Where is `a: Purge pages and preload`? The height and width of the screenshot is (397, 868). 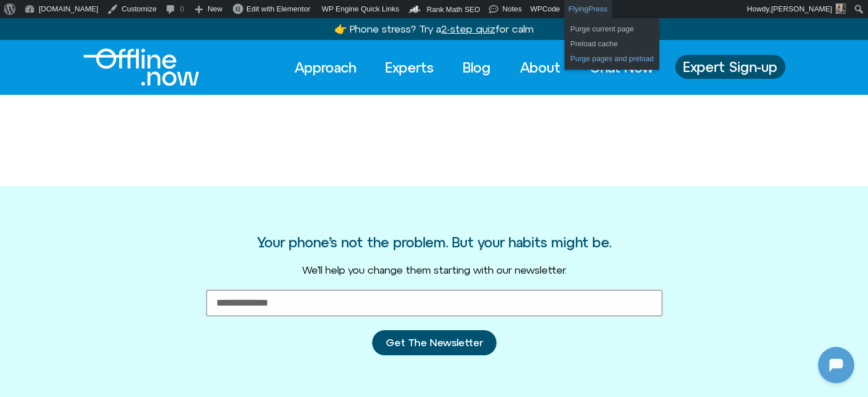 a: Purge pages and preload is located at coordinates (612, 59).